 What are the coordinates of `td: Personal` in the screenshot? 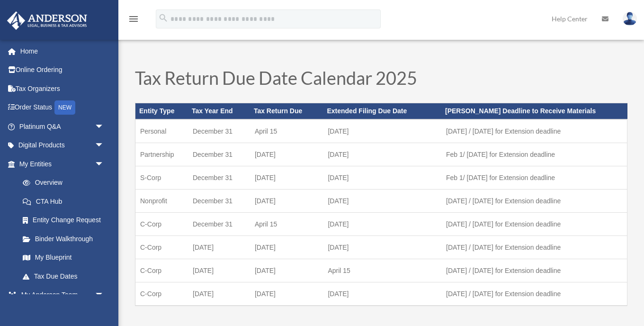 It's located at (162, 131).